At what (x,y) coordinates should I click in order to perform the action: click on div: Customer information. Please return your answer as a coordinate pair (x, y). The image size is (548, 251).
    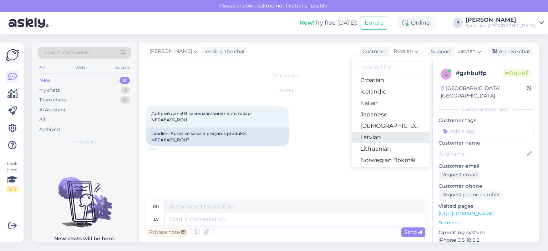
    Looking at the image, I should click on (486, 109).